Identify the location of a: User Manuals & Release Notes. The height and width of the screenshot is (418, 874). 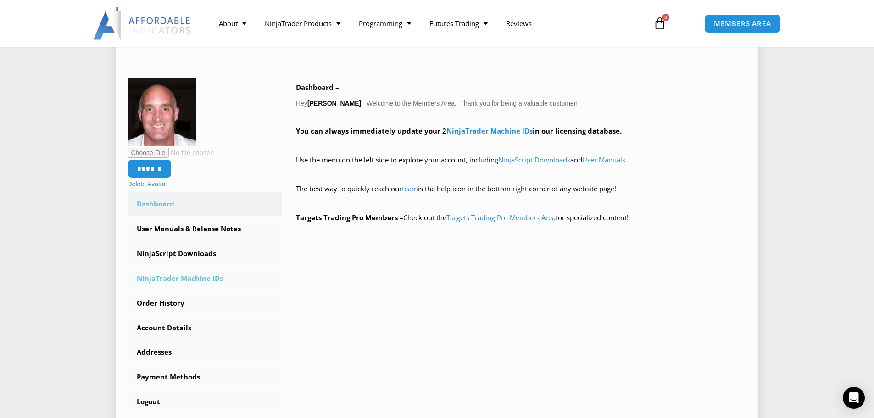
(205, 229).